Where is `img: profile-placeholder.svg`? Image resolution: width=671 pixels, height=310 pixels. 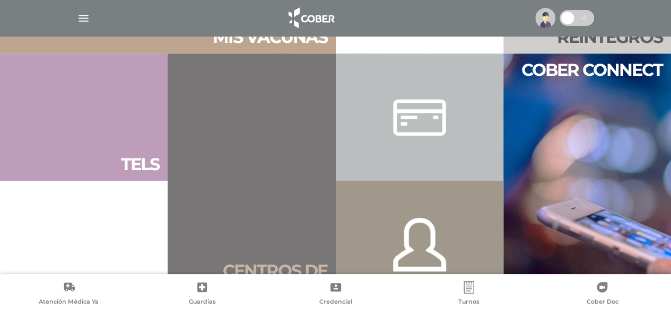 img: profile-placeholder.svg is located at coordinates (546, 18).